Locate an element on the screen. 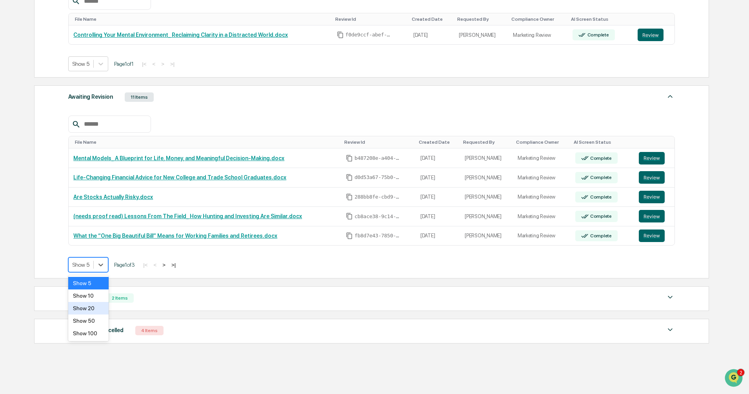 The height and width of the screenshot is (394, 749). span: b487208e-a404-4863-be32-b92153d63407 is located at coordinates (378, 158).